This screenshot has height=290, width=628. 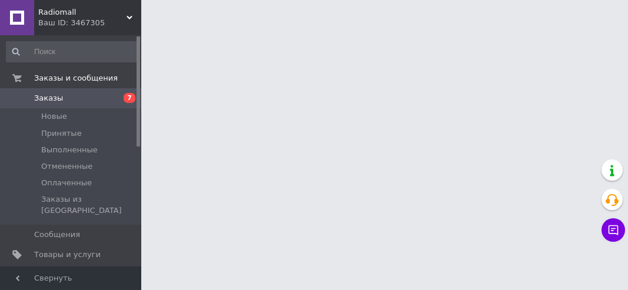 What do you see at coordinates (66, 166) in the screenshot?
I see `span: Отмененные` at bounding box center [66, 166].